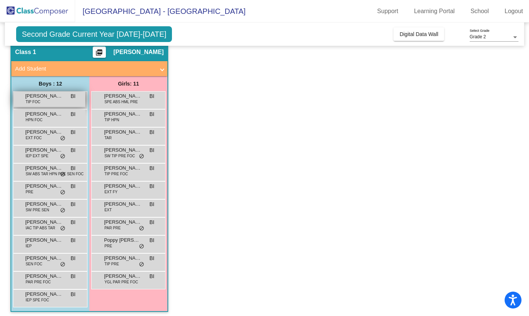  Describe the element at coordinates (121, 282) in the screenshot. I see `span: YGL PAR PRE FOC` at that location.